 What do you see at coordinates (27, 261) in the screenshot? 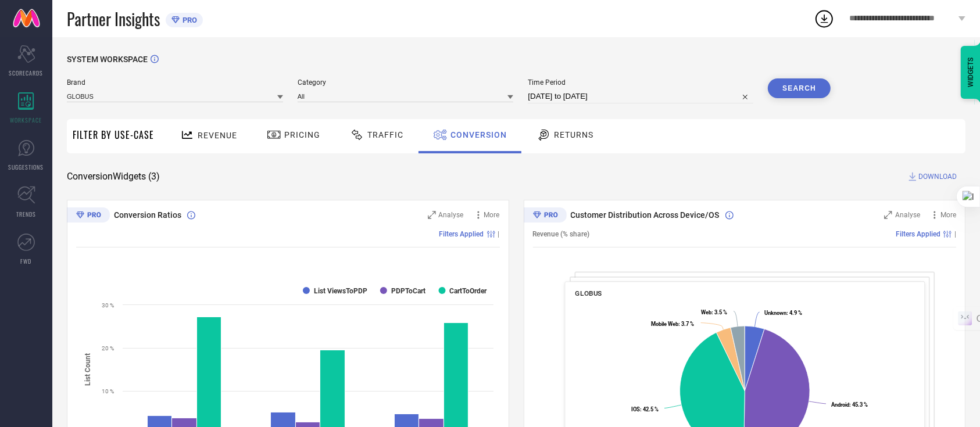
I see `span: FWD` at bounding box center [27, 261].